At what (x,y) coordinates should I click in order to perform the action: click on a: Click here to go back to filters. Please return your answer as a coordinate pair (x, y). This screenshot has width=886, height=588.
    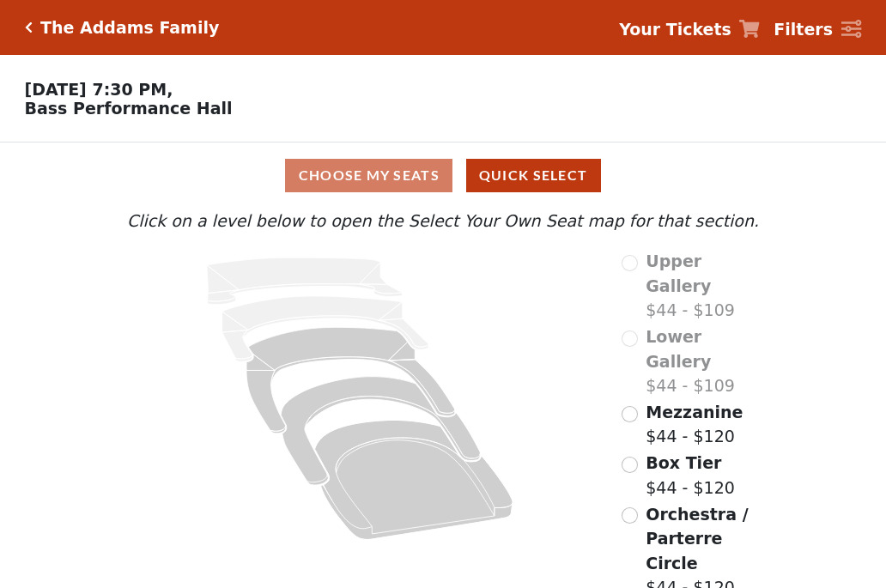
    Looking at the image, I should click on (29, 28).